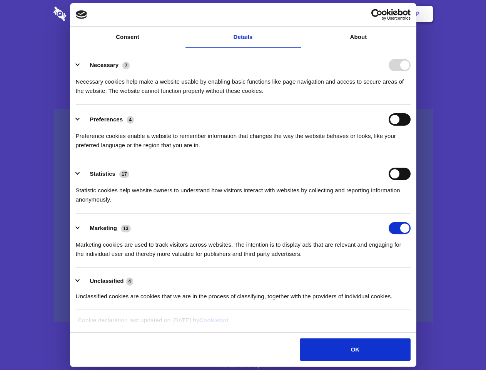 The image size is (486, 370). I want to click on a: Login, so click(366, 14).